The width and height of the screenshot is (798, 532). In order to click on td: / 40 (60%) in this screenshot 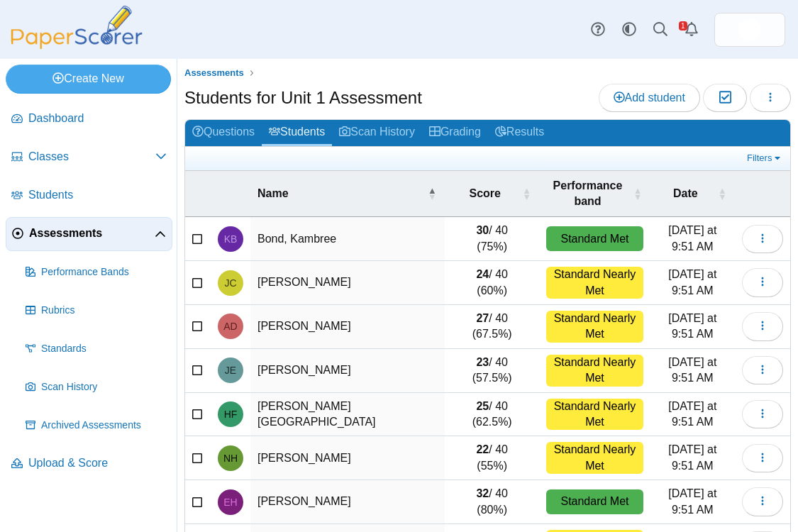, I will do `click(492, 283)`.